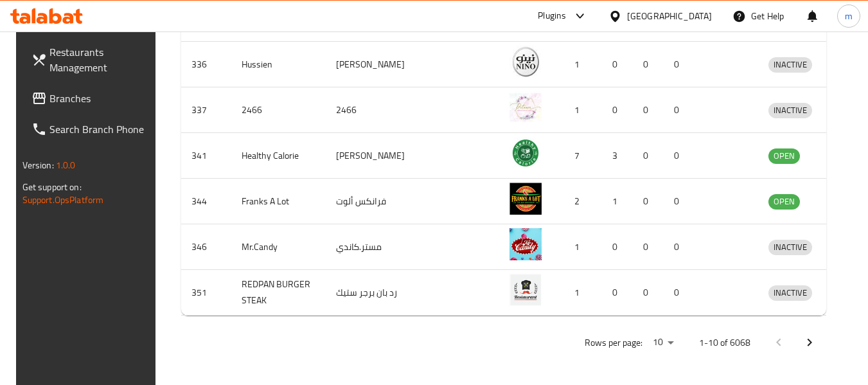 The width and height of the screenshot is (868, 385). Describe the element at coordinates (724, 342) in the screenshot. I see `p: 1-10 of 6068` at that location.